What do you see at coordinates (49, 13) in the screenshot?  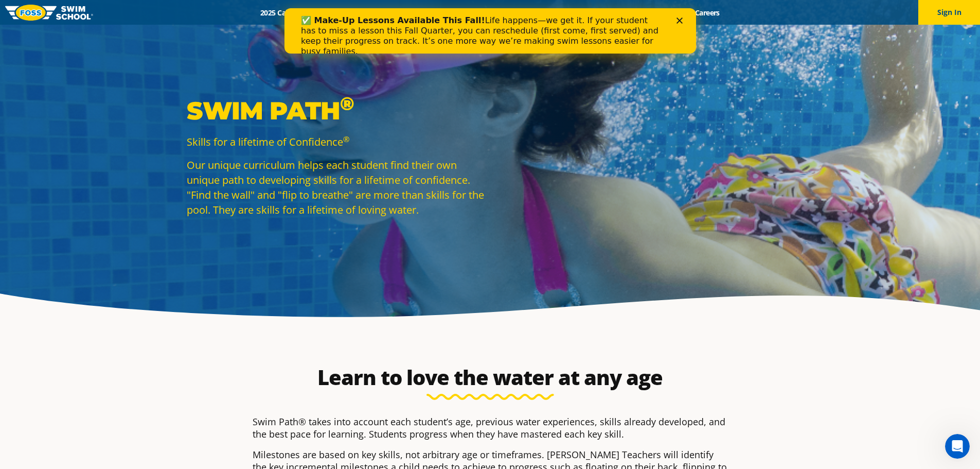 I see `img: FOSS Swim School Logo` at bounding box center [49, 13].